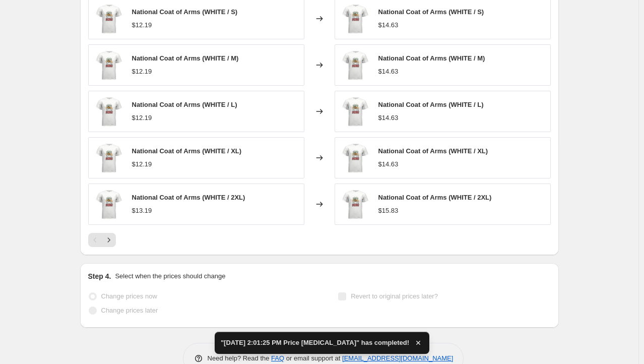 The image size is (644, 364). What do you see at coordinates (109, 240) in the screenshot?
I see `button: Next` at bounding box center [109, 240].